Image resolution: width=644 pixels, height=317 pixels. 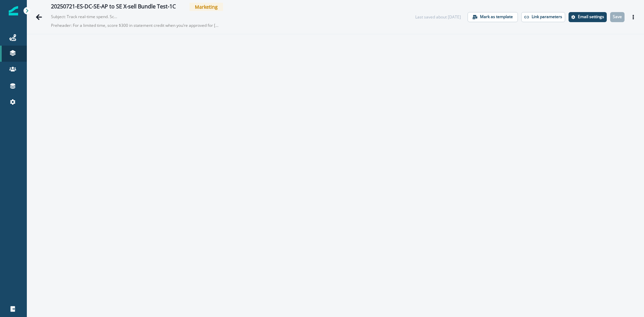 I want to click on button: Actions, so click(x=633, y=17).